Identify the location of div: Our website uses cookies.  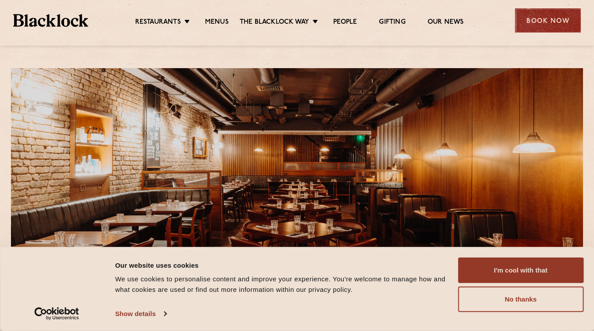
(282, 265).